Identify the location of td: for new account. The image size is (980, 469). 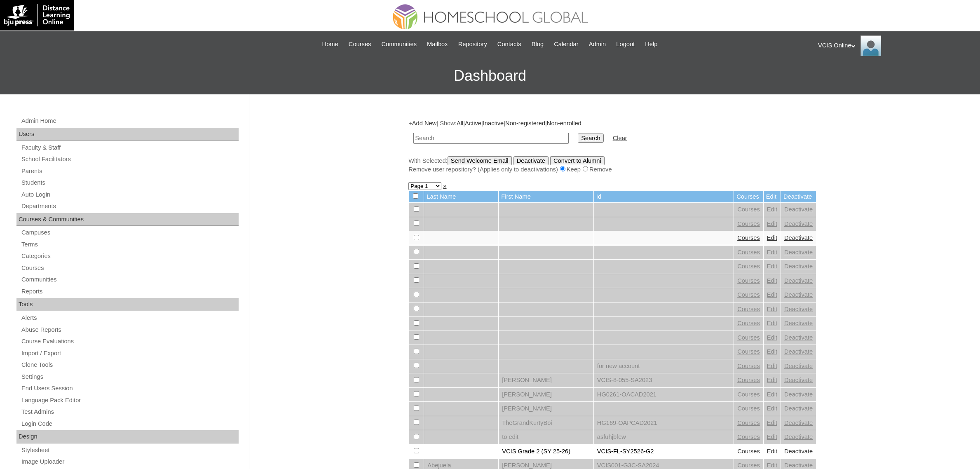
(663, 367).